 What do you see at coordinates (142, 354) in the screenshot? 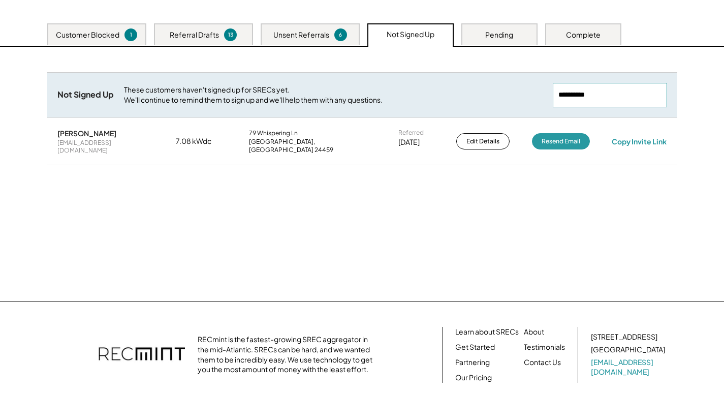
I see `img: recmint-logotype%403x.png` at bounding box center [142, 354].